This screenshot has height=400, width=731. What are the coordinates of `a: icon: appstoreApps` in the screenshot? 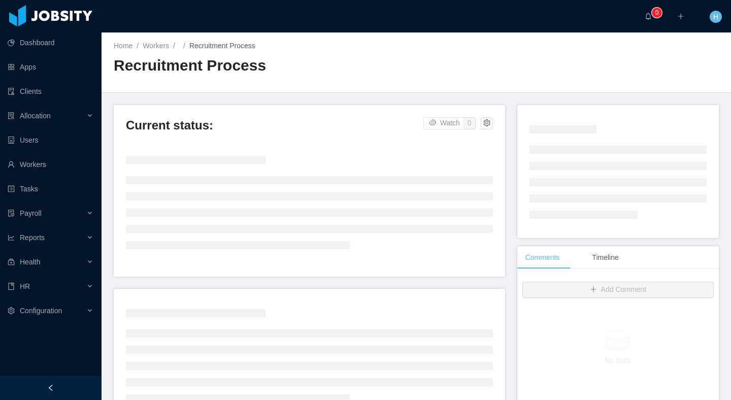 It's located at (50, 67).